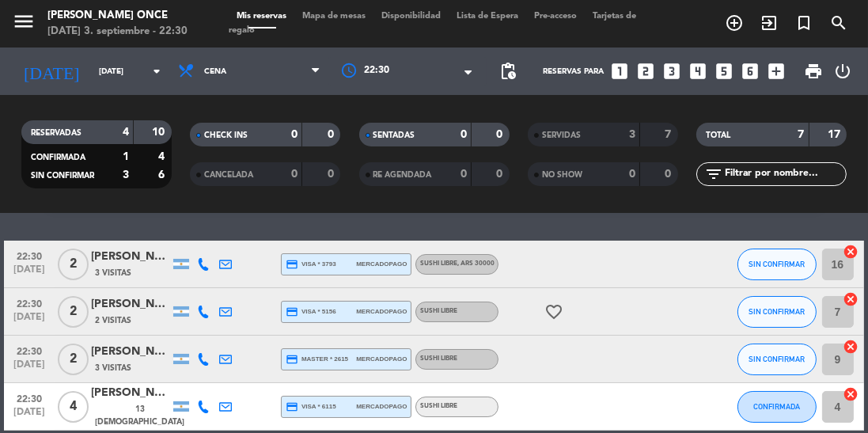 The width and height of the screenshot is (868, 433). Describe the element at coordinates (784, 174) in the screenshot. I see `input: Filtrar por nombre...` at that location.